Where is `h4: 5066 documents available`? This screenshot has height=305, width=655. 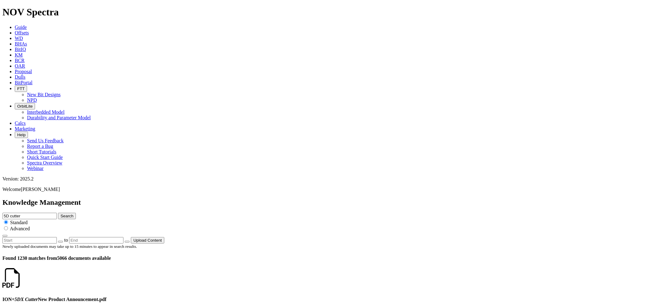
h4: 5066 documents available is located at coordinates (327, 258).